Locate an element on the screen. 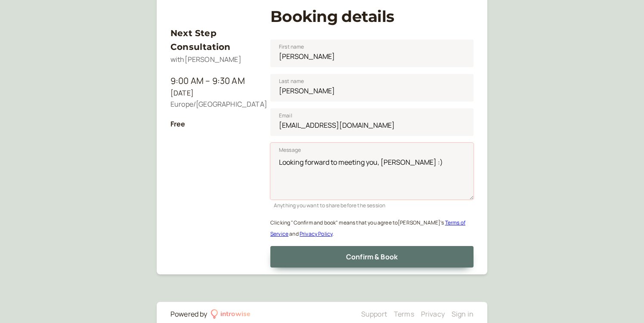 This screenshot has height=323, width=644. a: Privacy is located at coordinates (432, 314).